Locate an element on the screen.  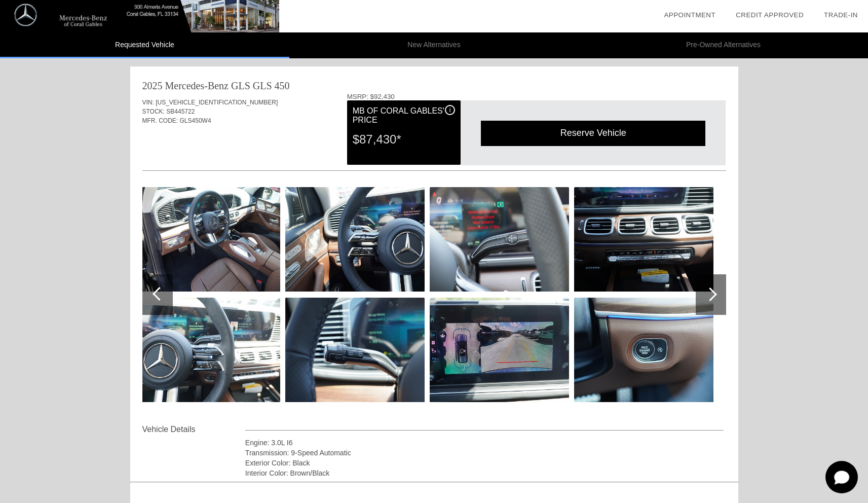
div: Interior Color: Brown/Black is located at coordinates (485, 473).